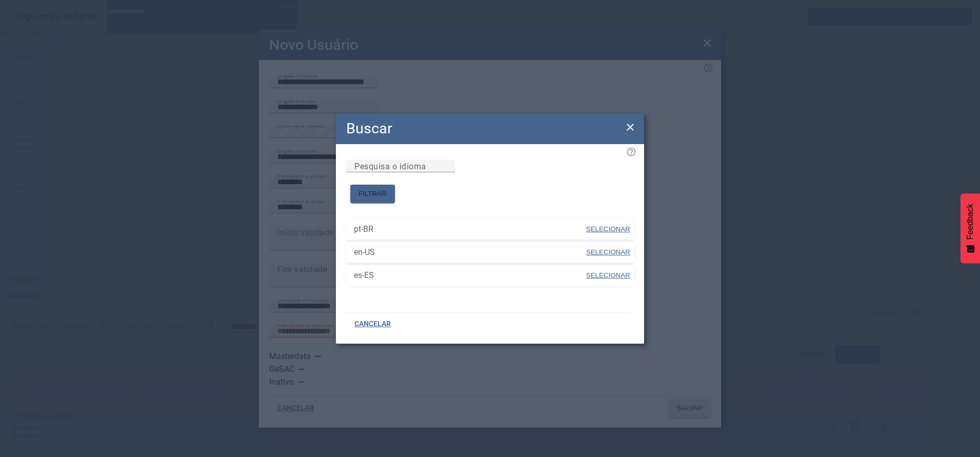 The height and width of the screenshot is (457, 980). Describe the element at coordinates (470, 276) in the screenshot. I see `span: es-ES` at that location.